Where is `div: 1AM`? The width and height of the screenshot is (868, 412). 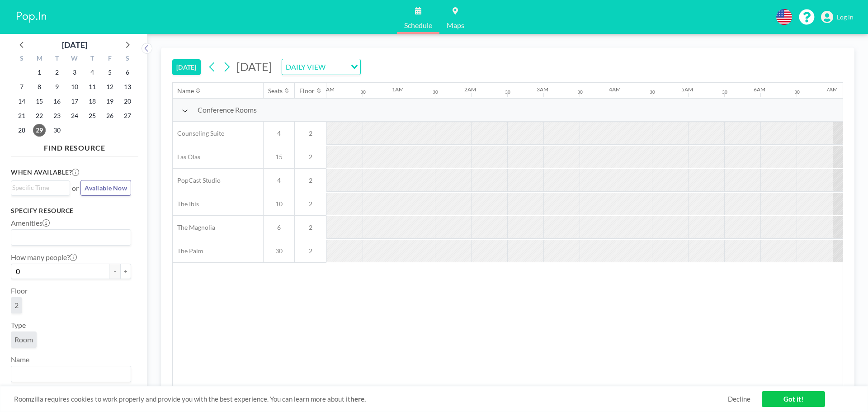 div: 1AM is located at coordinates (397, 89).